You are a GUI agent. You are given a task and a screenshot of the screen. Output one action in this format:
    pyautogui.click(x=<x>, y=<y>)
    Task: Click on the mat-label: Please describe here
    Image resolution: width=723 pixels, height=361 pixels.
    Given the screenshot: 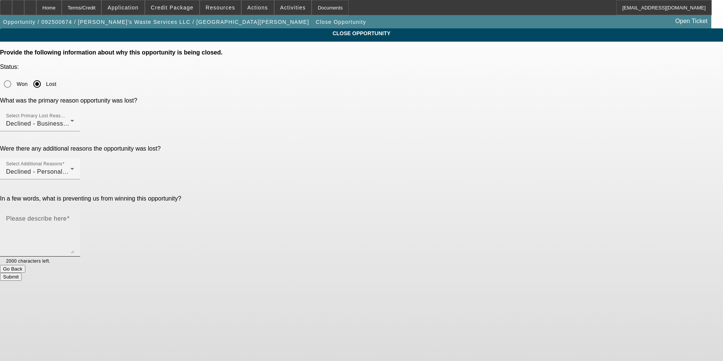 What is the action you would take?
    pyautogui.click(x=36, y=218)
    